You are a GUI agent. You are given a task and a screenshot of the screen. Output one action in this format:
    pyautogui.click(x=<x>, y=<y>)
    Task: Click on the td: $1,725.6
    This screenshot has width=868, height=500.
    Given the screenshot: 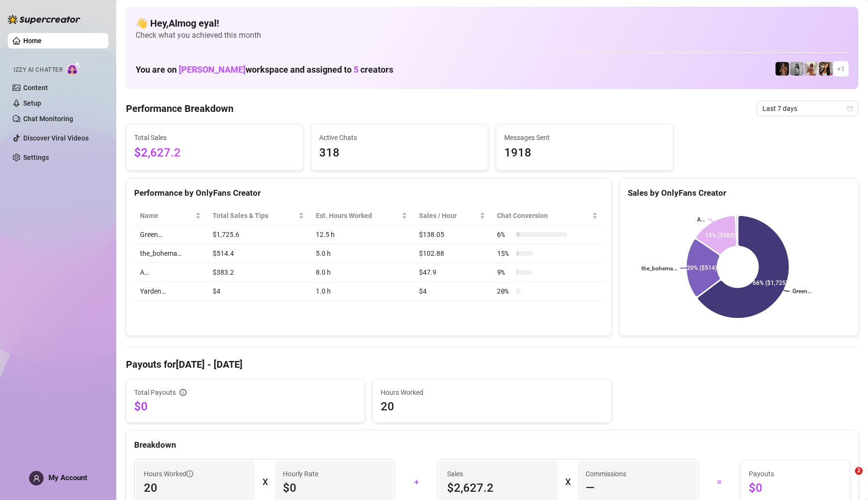 What is the action you would take?
    pyautogui.click(x=258, y=234)
    